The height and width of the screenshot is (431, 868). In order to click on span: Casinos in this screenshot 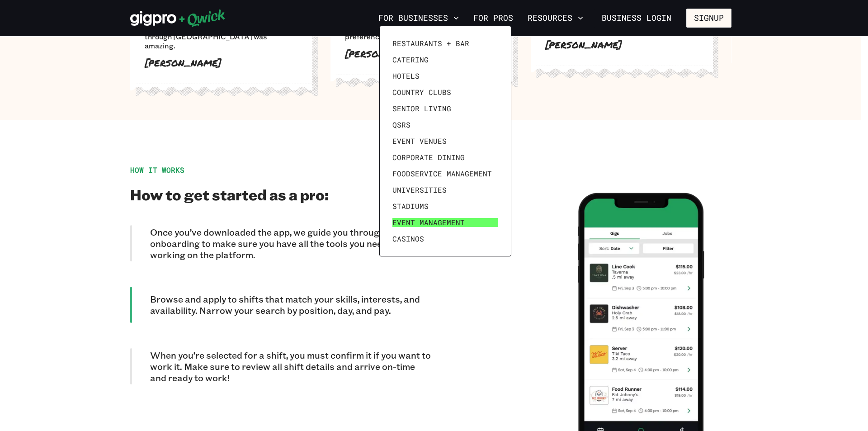, I will do `click(408, 239)`.